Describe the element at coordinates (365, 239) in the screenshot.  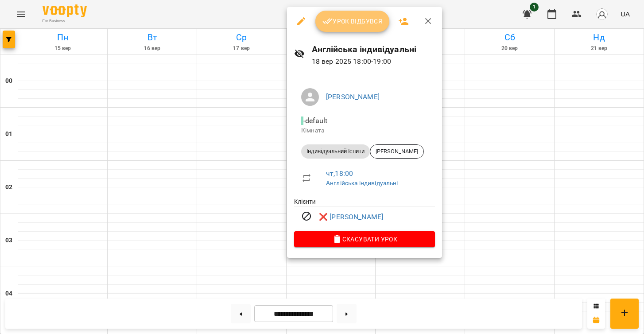
I see `span: Скасувати Урок` at that location.